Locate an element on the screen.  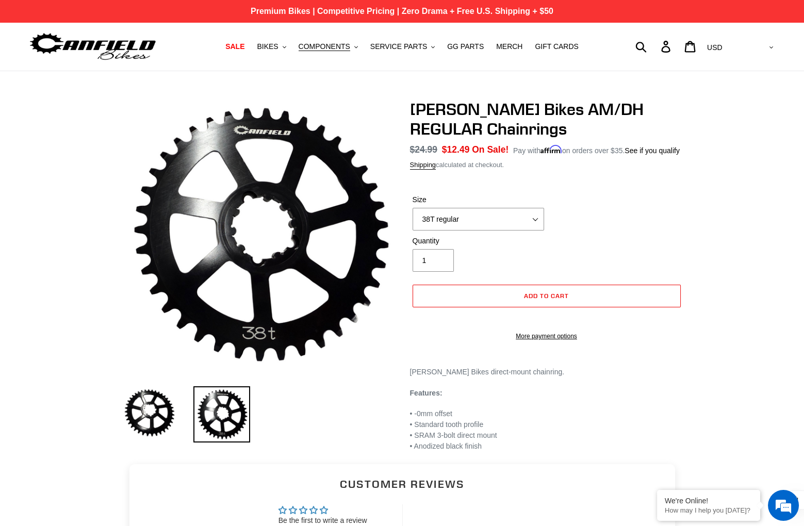
span: COMPONENTS is located at coordinates (324, 46).